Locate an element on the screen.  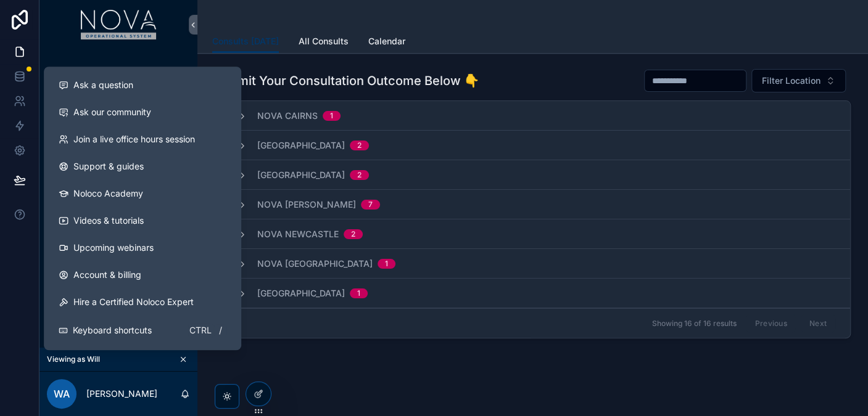
span: Upcoming webinars is located at coordinates (113, 248).